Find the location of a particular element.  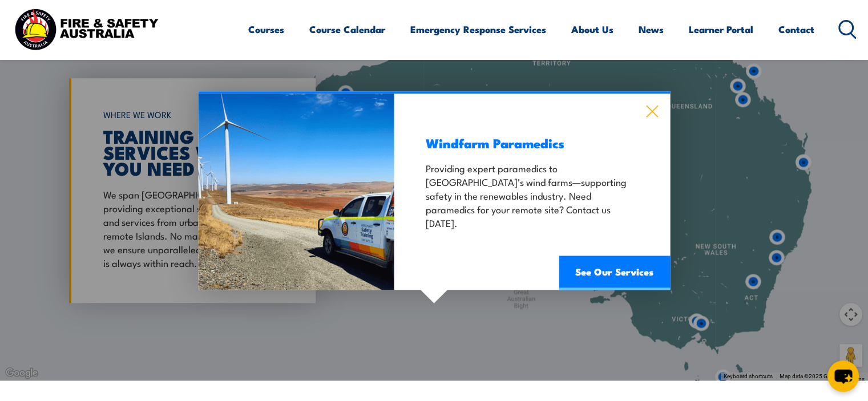

a: Learner Portal is located at coordinates (720, 29).